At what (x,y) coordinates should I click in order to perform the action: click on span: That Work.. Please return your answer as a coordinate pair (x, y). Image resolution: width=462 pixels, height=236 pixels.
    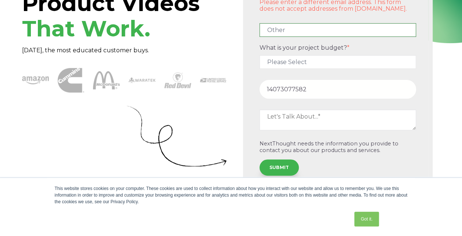
    Looking at the image, I should click on (86, 28).